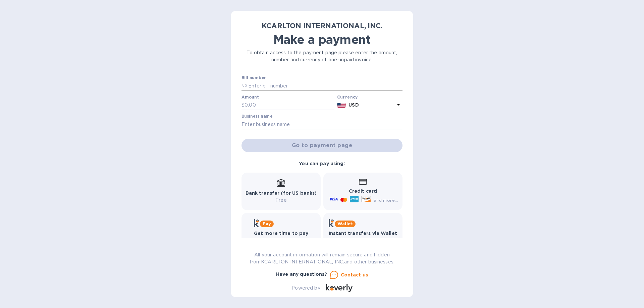 This screenshot has height=308, width=644. Describe the element at coordinates (254, 78) in the screenshot. I see `label: Bill number` at that location.